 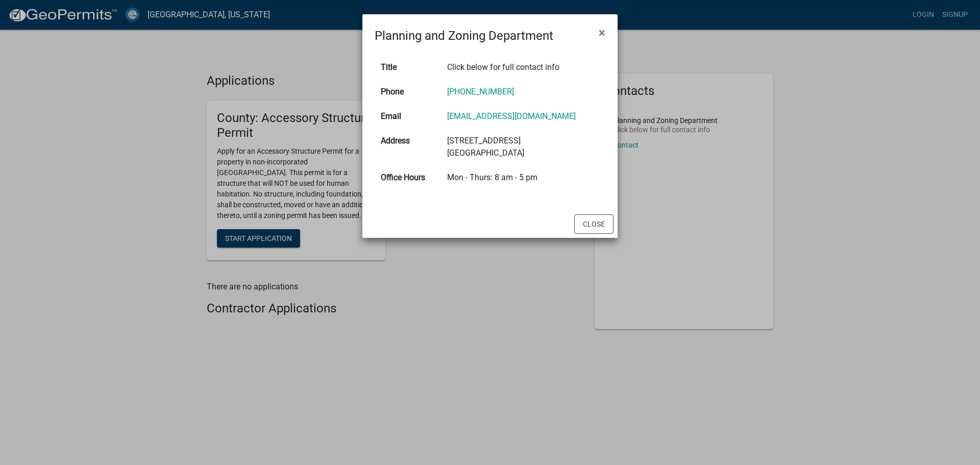 What do you see at coordinates (523, 67) in the screenshot?
I see `td: Click below for full contact info` at bounding box center [523, 67].